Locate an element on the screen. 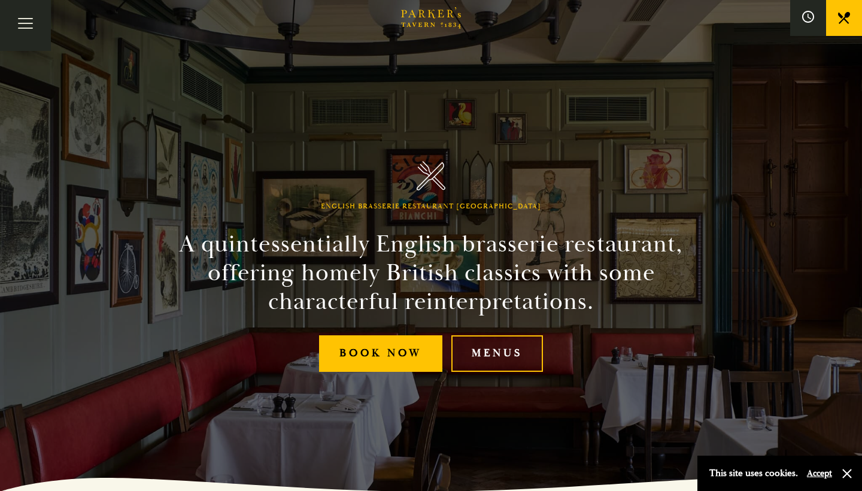 The width and height of the screenshot is (862, 491). button: Close and accept is located at coordinates (847, 473).